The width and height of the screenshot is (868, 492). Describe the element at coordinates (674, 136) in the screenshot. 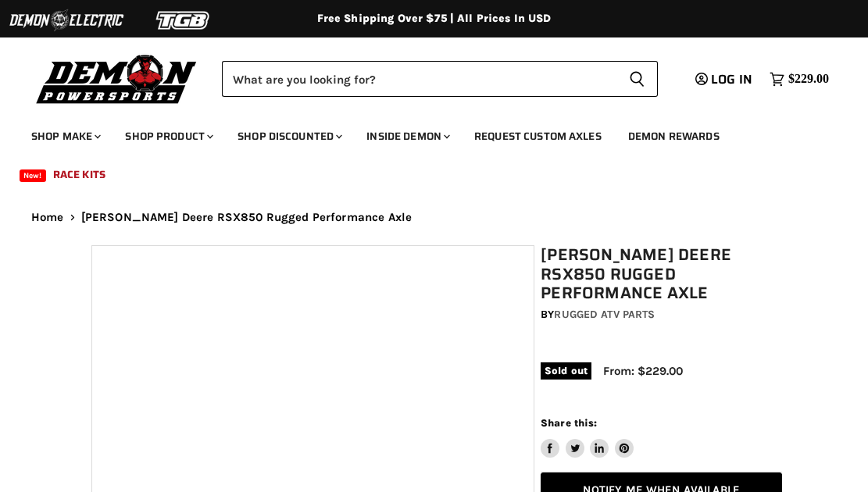

I see `a: Demon Rewards` at that location.